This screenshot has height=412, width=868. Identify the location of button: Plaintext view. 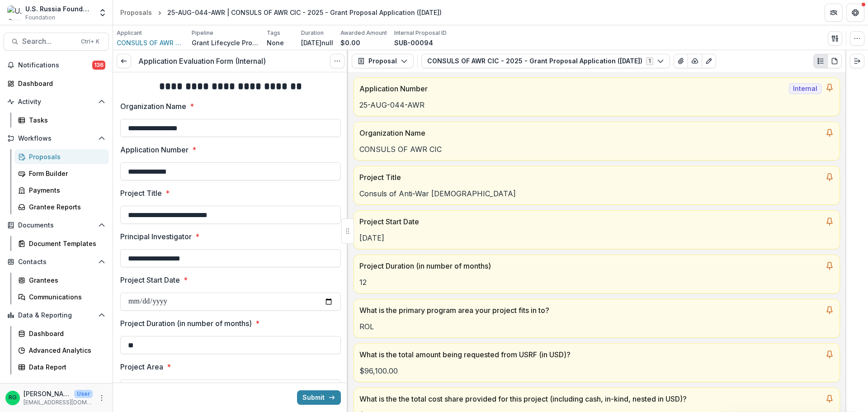
(820, 61).